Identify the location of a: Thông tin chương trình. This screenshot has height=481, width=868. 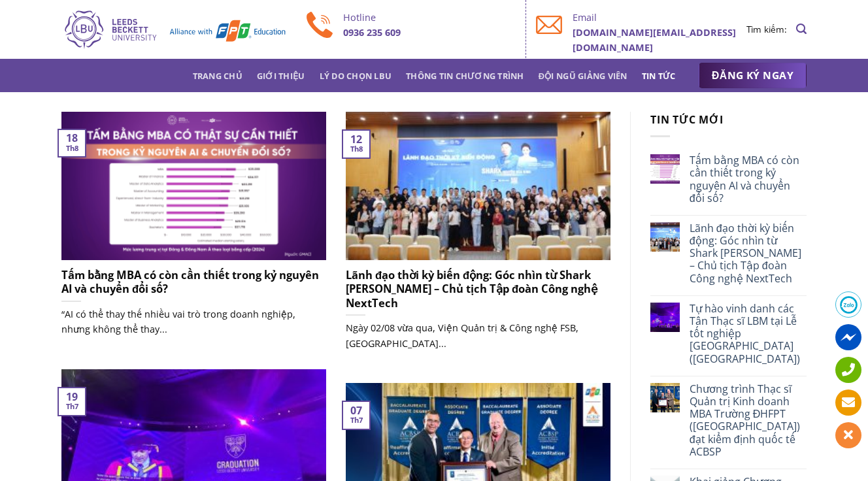
(465, 76).